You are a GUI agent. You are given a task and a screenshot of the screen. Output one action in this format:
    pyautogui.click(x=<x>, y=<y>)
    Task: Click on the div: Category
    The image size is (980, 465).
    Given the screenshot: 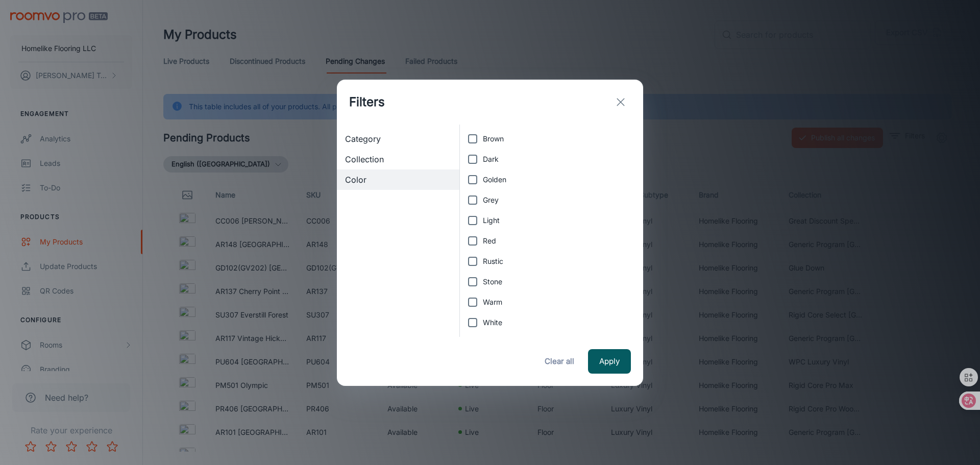 What is the action you would take?
    pyautogui.click(x=398, y=139)
    